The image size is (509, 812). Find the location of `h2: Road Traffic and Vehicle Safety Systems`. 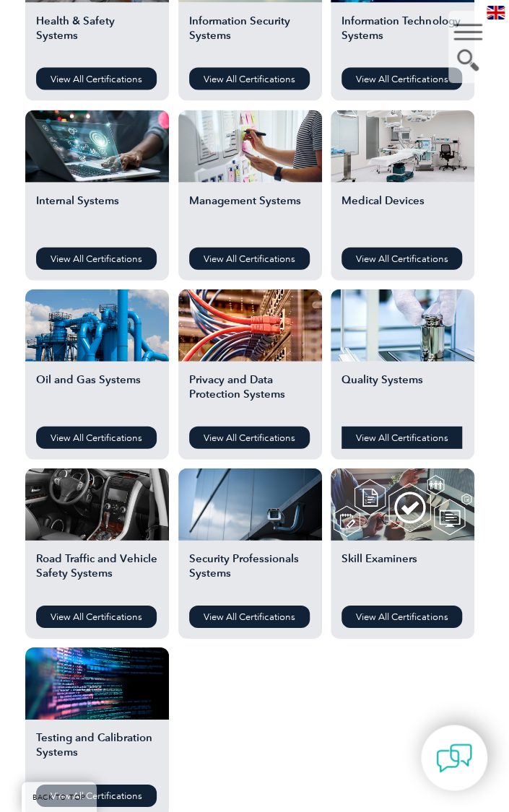

h2: Road Traffic and Vehicle Safety Systems is located at coordinates (97, 573).